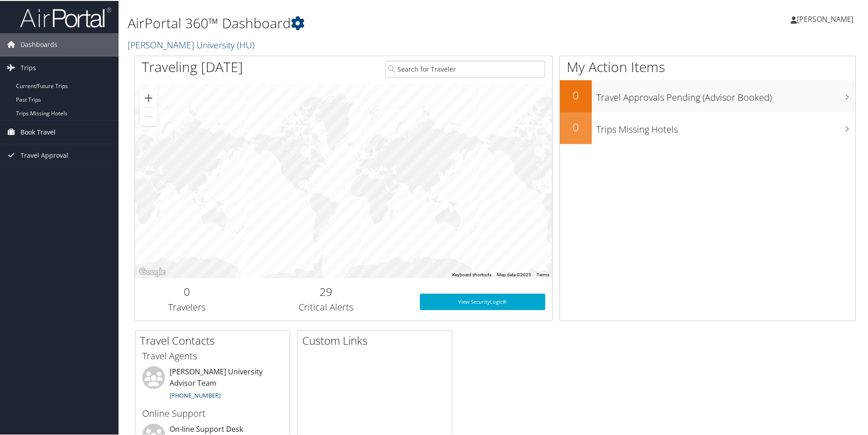 The image size is (868, 435). I want to click on a: Open this area in Google Maps (opens a new window), so click(152, 271).